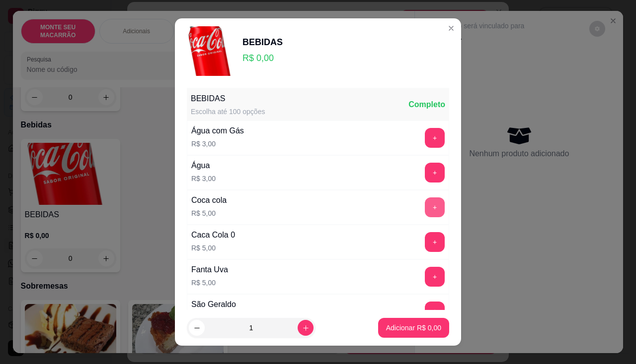 The image size is (636, 364). Describe the element at coordinates (213, 235) in the screenshot. I see `div: Caca Cola 0` at that location.